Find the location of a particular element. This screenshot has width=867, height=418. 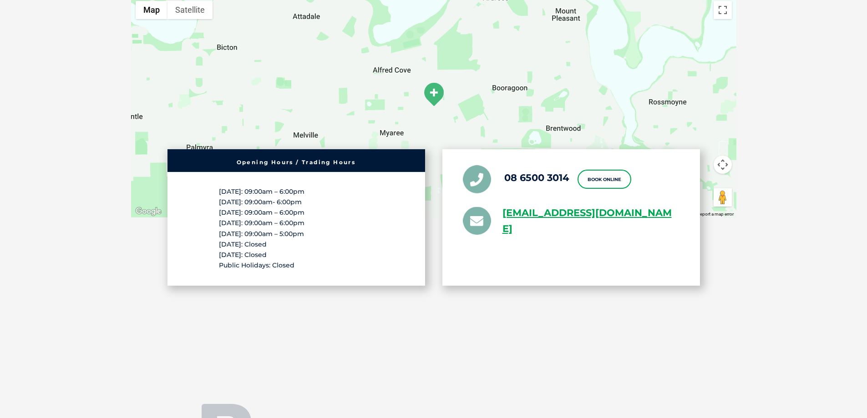

h6: Opening Hours / Trading Hours is located at coordinates (296, 163).